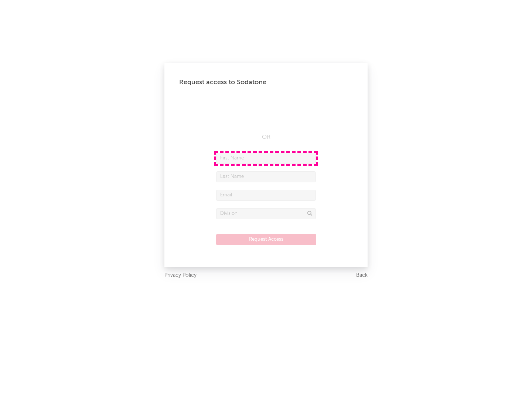 This screenshot has width=532, height=406. Describe the element at coordinates (266, 158) in the screenshot. I see `input: First Name` at that location.